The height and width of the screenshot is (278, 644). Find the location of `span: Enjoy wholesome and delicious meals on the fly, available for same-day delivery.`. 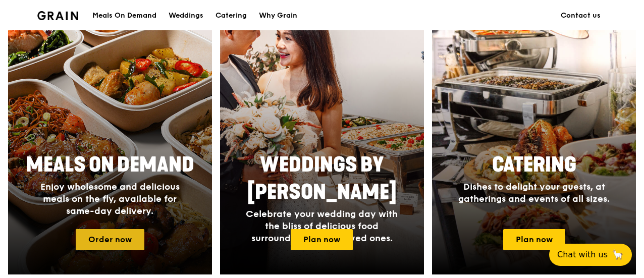

span: Enjoy wholesome and delicious meals on the fly, available for same-day delivery. is located at coordinates (110, 199).